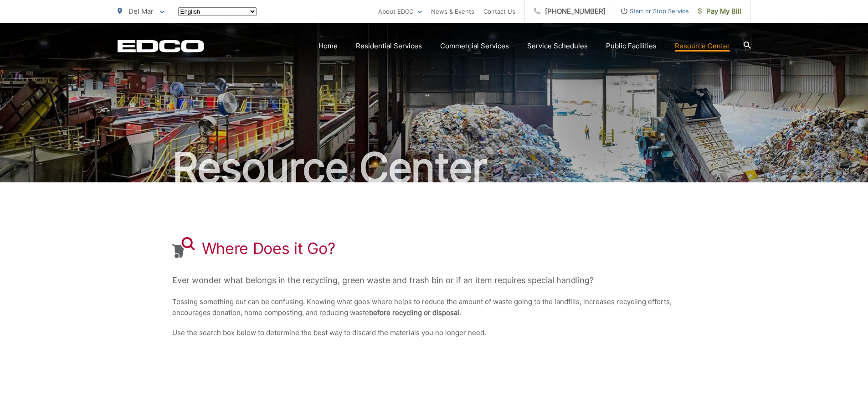  I want to click on strong: before recycling or disposal, so click(414, 312).